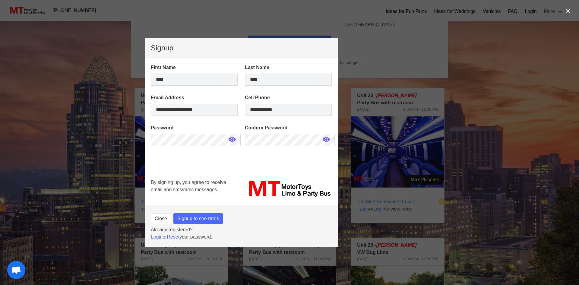  I want to click on span: Signup to see rates, so click(198, 219).